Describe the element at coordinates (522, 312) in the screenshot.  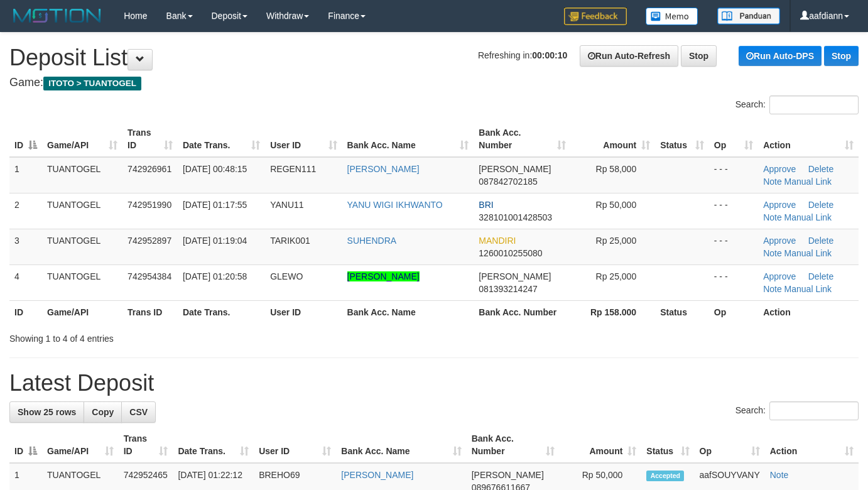
I see `th: Bank Acc. Number` at that location.